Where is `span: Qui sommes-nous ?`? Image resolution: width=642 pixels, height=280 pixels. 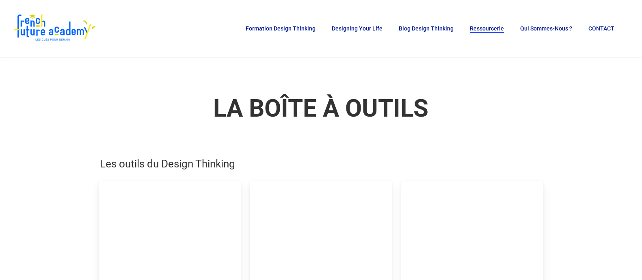
span: Qui sommes-nous ? is located at coordinates (546, 28).